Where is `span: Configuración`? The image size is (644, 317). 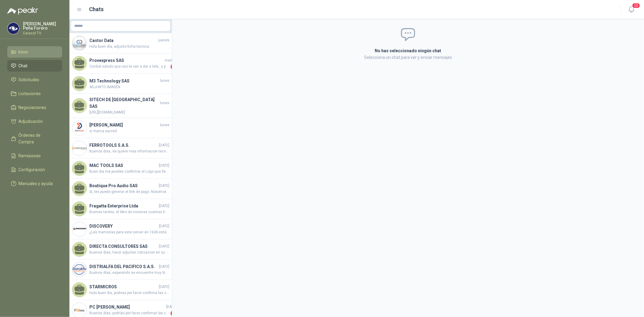 span: Configuración is located at coordinates (32, 169).